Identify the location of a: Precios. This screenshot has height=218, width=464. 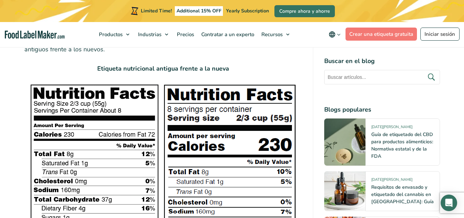
(185, 34).